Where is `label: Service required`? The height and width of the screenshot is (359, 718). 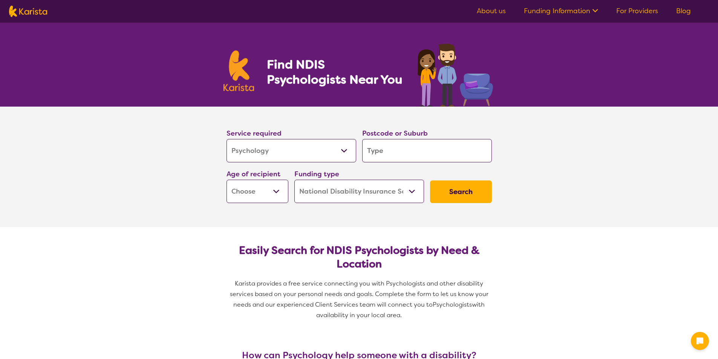 label: Service required is located at coordinates (254, 133).